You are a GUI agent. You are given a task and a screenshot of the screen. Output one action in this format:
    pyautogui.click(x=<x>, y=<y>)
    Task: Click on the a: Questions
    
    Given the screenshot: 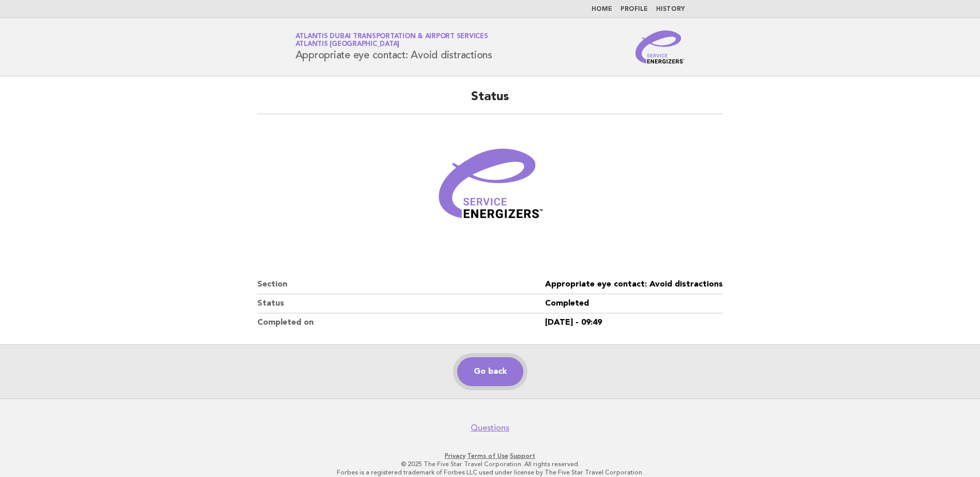 What is the action you would take?
    pyautogui.click(x=489, y=428)
    